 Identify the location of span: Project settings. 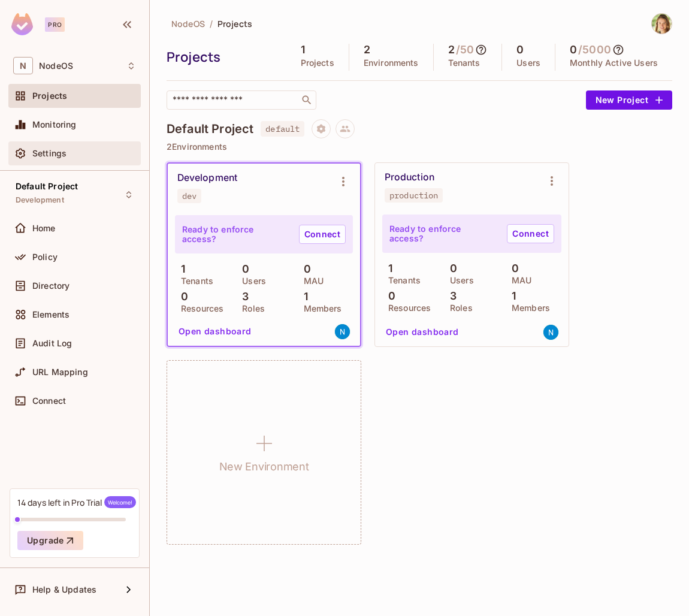
(321, 130).